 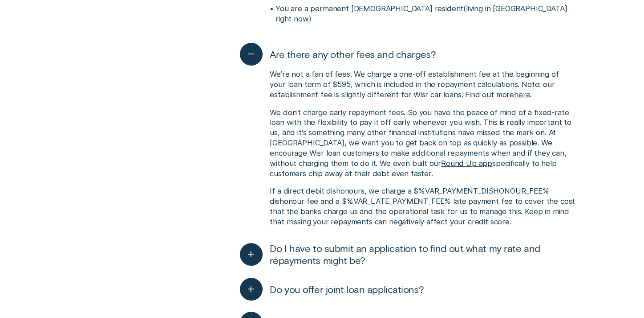 What do you see at coordinates (423, 254) in the screenshot?
I see `span: Do I have to submit an application to find out what my rate and repayments might be?` at bounding box center [423, 254].